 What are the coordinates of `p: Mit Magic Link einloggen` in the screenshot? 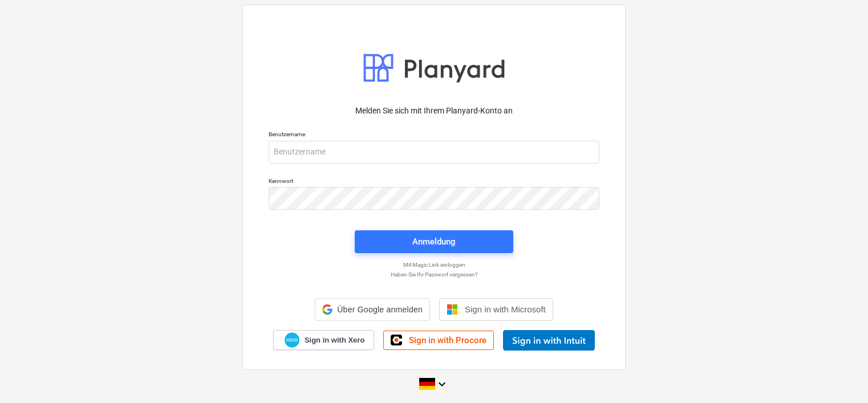 It's located at (434, 264).